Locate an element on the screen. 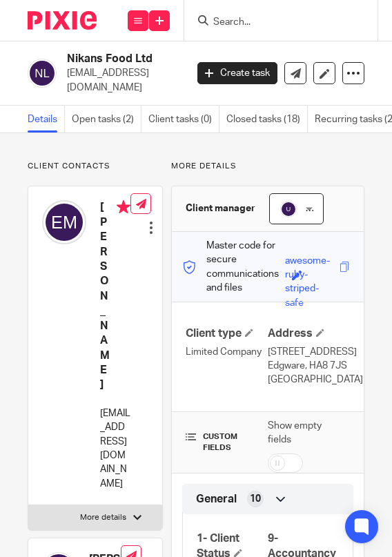 The image size is (392, 557). a: Create task is located at coordinates (237, 73).